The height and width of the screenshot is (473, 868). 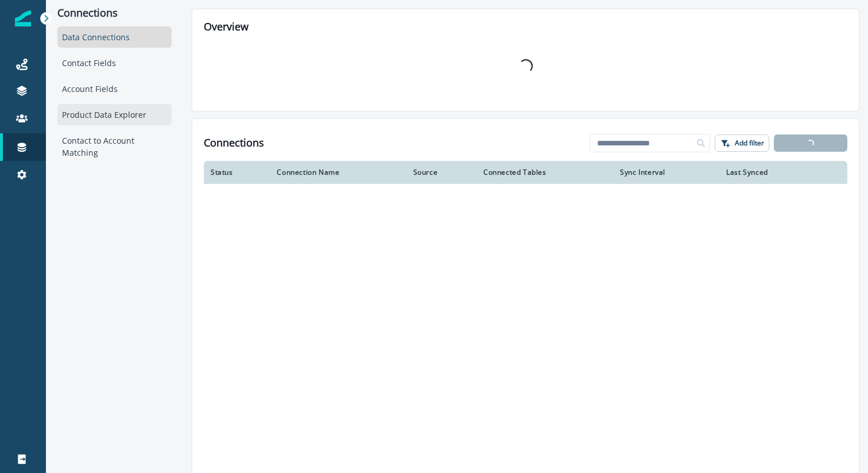 I want to click on h2: Overview, so click(x=525, y=27).